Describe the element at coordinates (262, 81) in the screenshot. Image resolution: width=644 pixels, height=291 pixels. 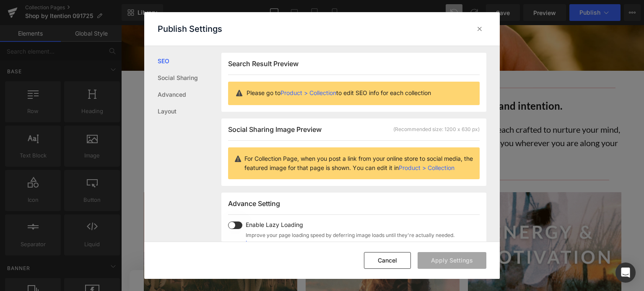
I see `strong: Elevate your daily rituals with the transformative power of scent and intention.` at that location.